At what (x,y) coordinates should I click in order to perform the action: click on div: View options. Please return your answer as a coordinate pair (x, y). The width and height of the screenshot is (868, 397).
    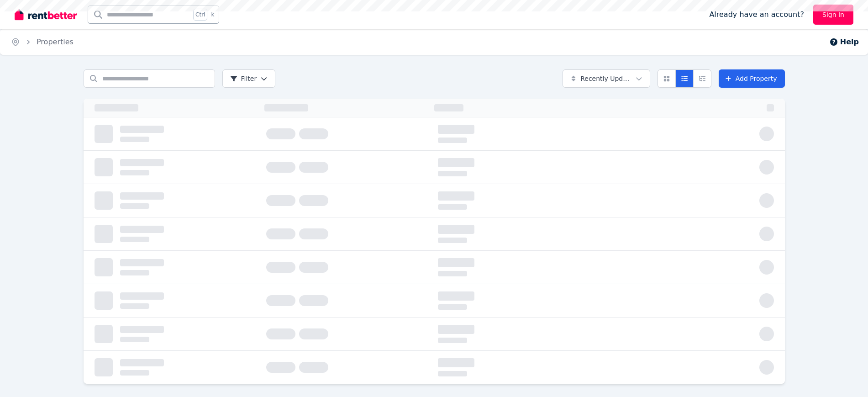
    Looking at the image, I should click on (685, 78).